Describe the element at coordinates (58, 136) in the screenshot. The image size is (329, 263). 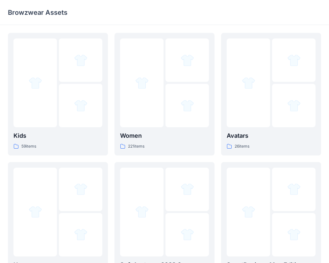
I see `p: Kids` at that location.